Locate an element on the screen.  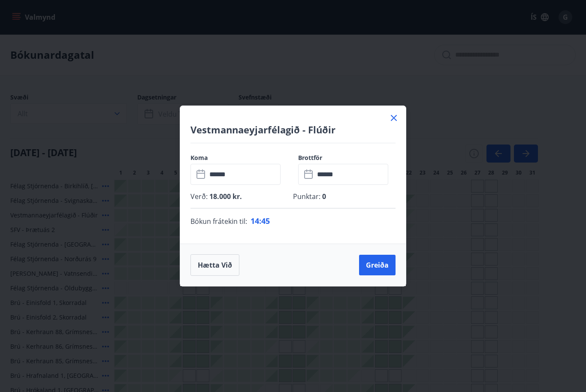
h4: Vestmannaeyjarfélagið - Flúðir is located at coordinates (293, 129).